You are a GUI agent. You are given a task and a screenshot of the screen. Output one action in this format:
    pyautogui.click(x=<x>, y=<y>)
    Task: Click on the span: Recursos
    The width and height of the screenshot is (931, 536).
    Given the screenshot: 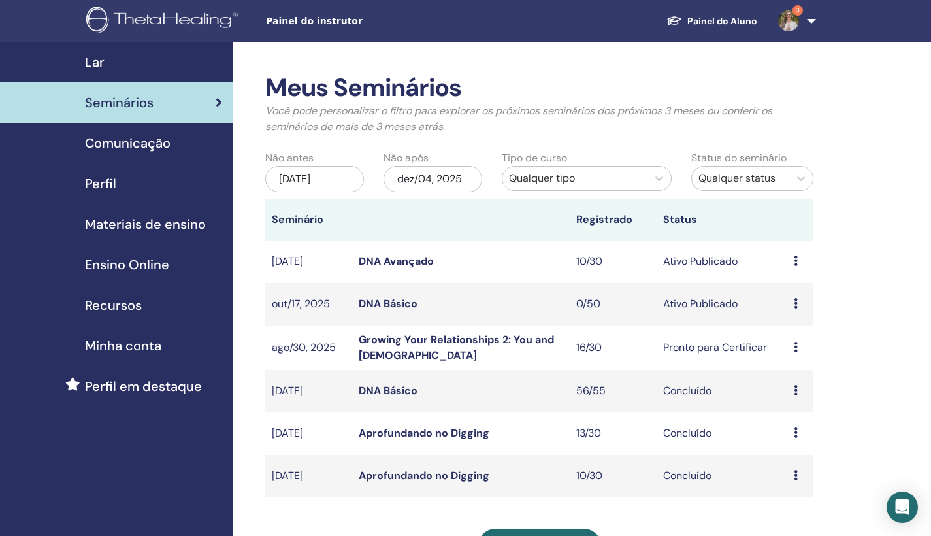 What is the action you would take?
    pyautogui.click(x=113, y=305)
    